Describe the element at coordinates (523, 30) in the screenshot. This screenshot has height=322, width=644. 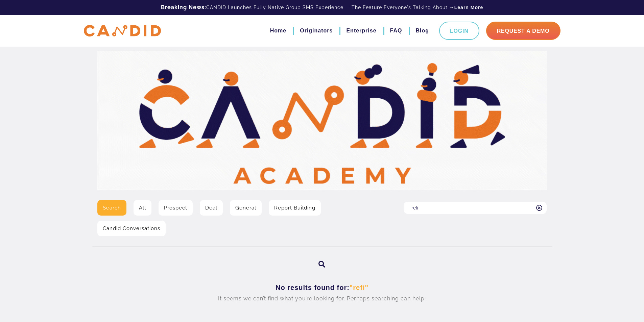
I see `a: Request A Demo` at that location.